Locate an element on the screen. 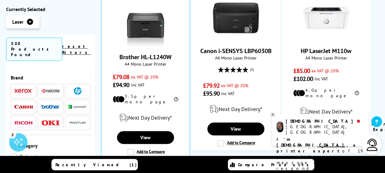 Image resolution: width=385 pixels, height=173 pixels. a: Canon is located at coordinates (24, 106).